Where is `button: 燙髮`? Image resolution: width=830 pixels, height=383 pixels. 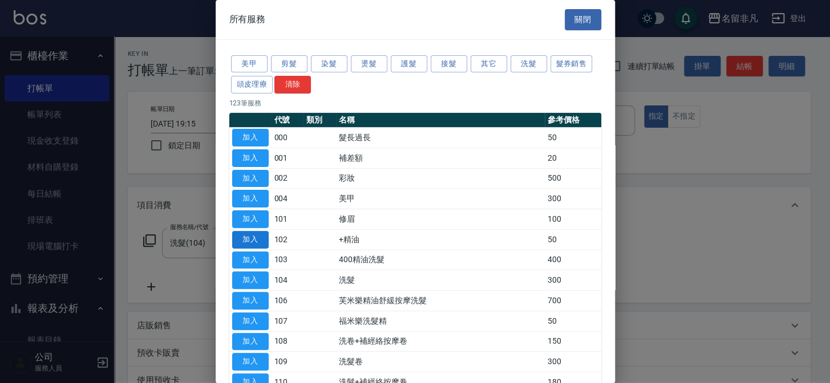 button: 燙髮 is located at coordinates (369, 64).